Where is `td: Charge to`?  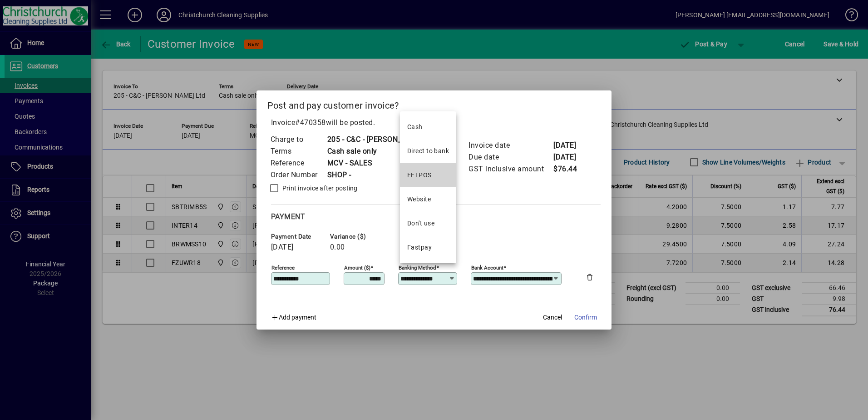 td: Charge to is located at coordinates (298, 139).